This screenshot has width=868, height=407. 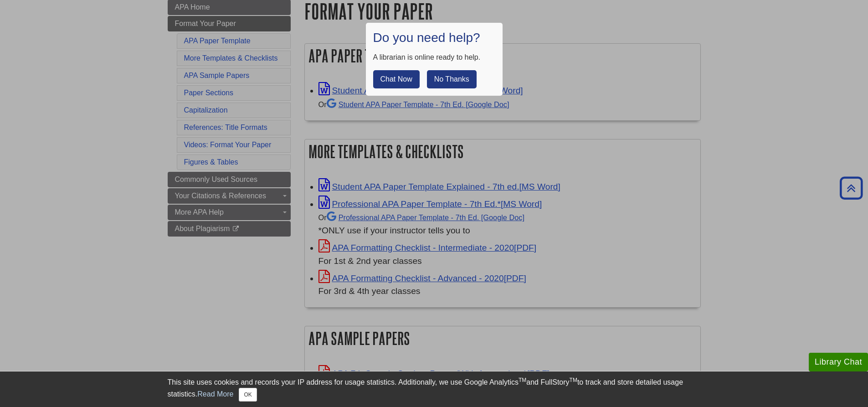 What do you see at coordinates (838, 362) in the screenshot?
I see `button: Library Chat` at bounding box center [838, 362].